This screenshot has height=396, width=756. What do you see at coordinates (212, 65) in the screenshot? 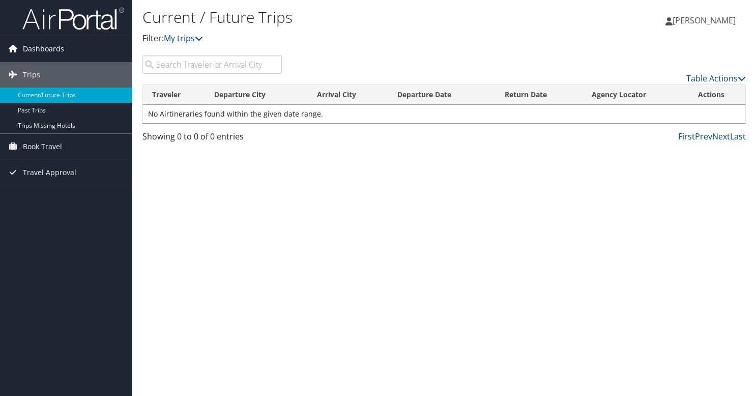
I see `input: Search Traveler or Arrival City` at bounding box center [212, 65].